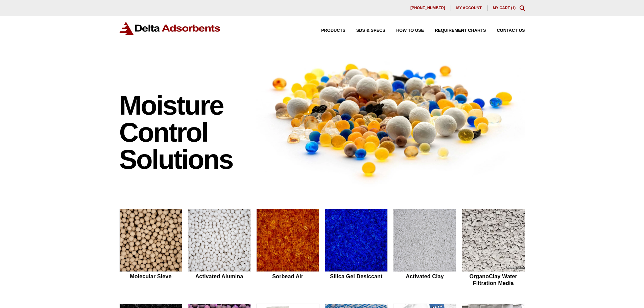 The image size is (644, 308). What do you see at coordinates (425, 277) in the screenshot?
I see `h2: Activated Clay` at bounding box center [425, 277].